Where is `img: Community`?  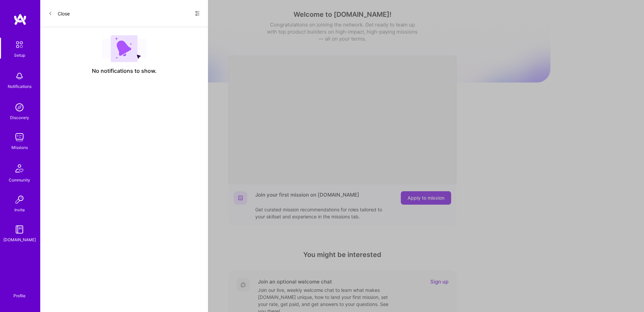 img: Community is located at coordinates (19, 168).